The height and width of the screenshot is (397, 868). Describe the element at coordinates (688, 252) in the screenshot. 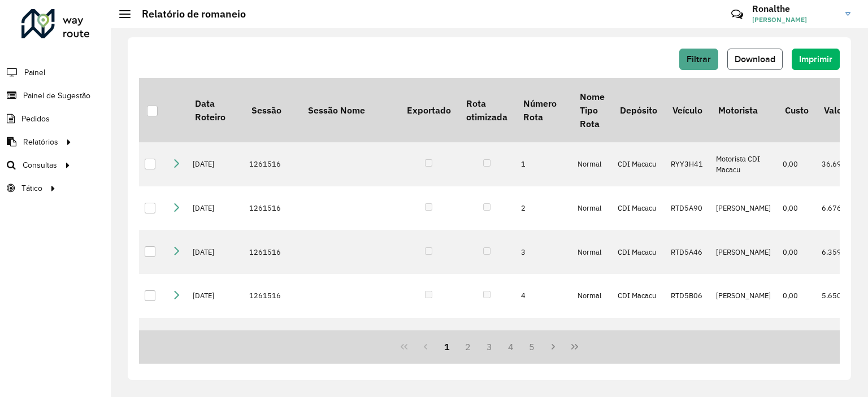

I see `td: RTD5A46` at that location.